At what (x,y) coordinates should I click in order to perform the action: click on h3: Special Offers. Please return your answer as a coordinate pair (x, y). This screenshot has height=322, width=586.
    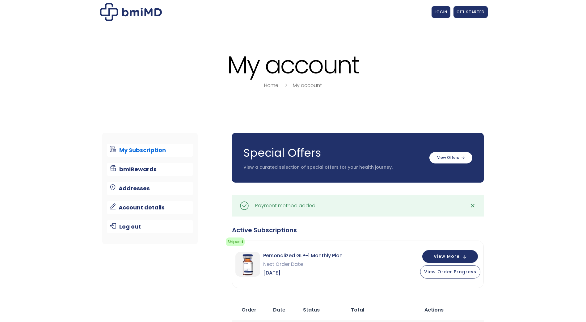
    Looking at the image, I should click on (333, 153).